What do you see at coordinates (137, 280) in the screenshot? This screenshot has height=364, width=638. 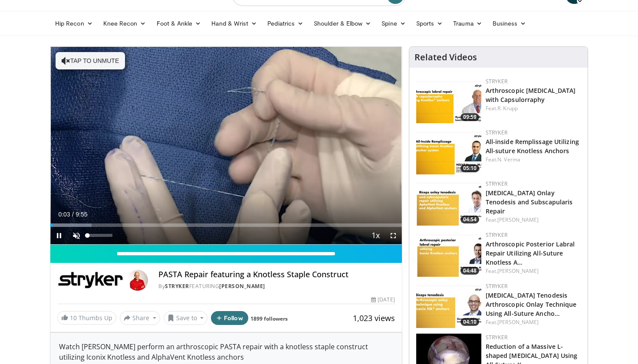 I see `img: Avatar` at bounding box center [137, 280].